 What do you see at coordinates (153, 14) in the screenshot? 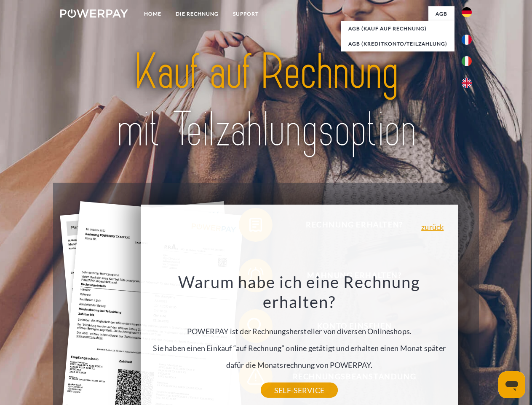
I see `a: Home` at bounding box center [153, 14].